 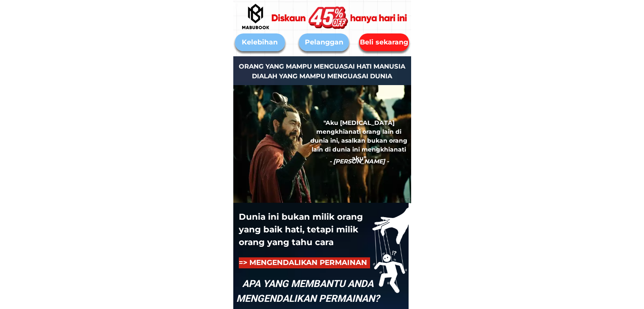 What do you see at coordinates (312, 230) in the screenshot?
I see `h1: Dunia ini bukan milik orang yang baik hati, tetapi milik orang yang tahu cara` at bounding box center [312, 230].